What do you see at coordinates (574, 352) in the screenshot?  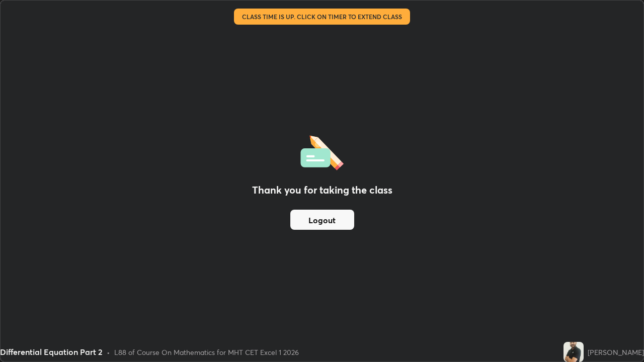 I see `img: d3a77f6480ef436aa699e2456eb71494.jpg` at bounding box center [574, 352].